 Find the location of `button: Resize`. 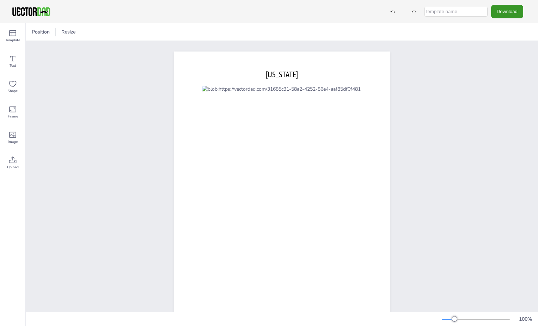

button: Resize is located at coordinates (68, 32).